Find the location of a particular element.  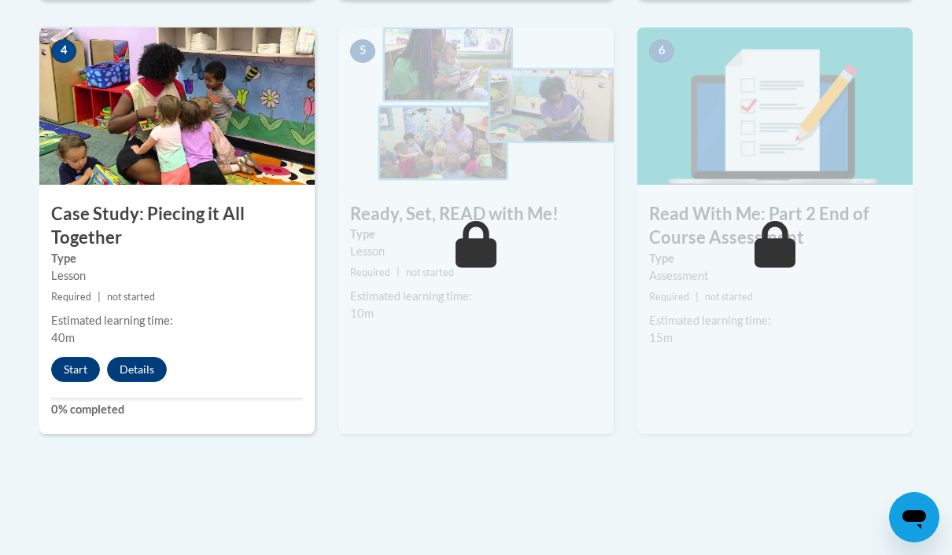

label: 0% completed is located at coordinates (177, 410).